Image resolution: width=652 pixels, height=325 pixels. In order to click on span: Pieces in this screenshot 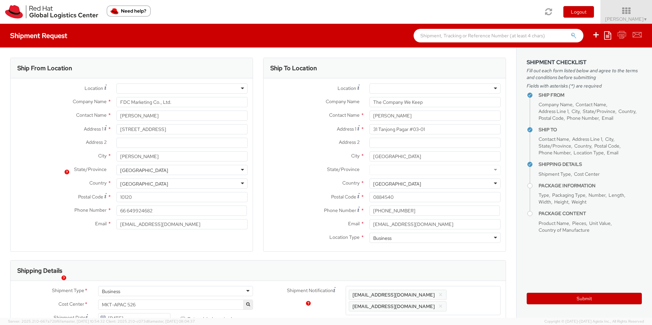, I will do `click(579, 223)`.